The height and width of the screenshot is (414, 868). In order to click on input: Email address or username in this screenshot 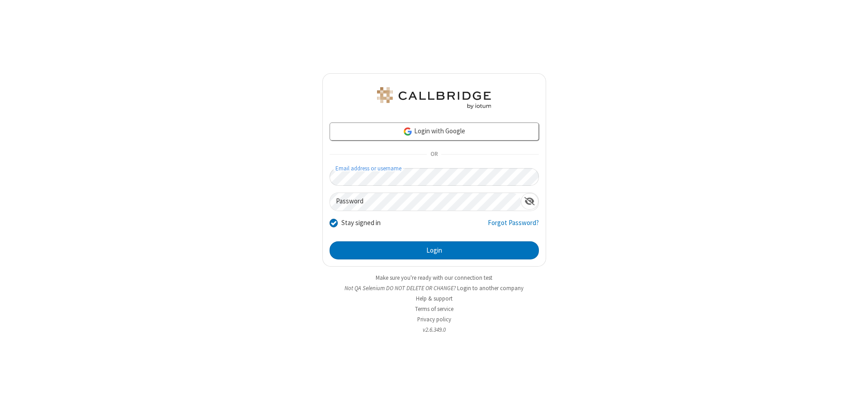, I will do `click(434, 177)`.